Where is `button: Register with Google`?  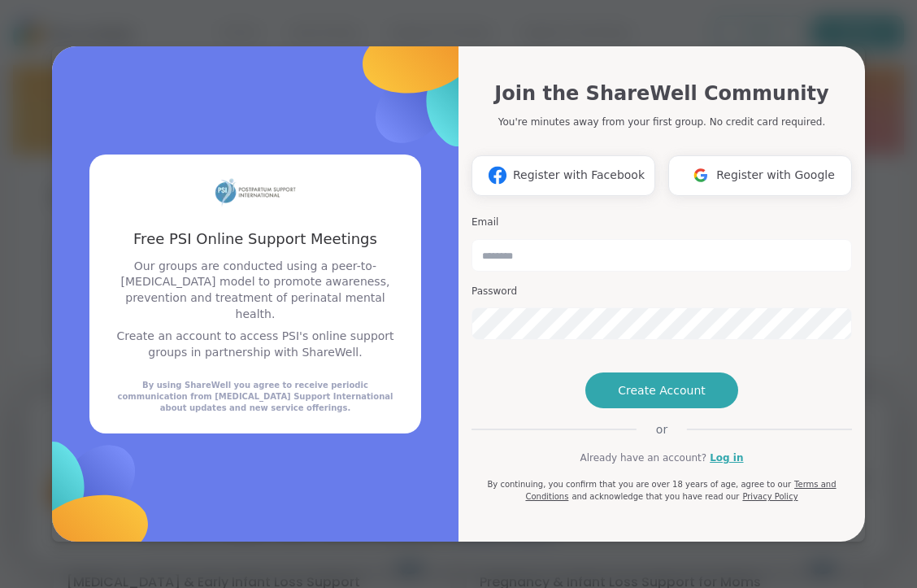
button: Register with Google is located at coordinates (760, 175).